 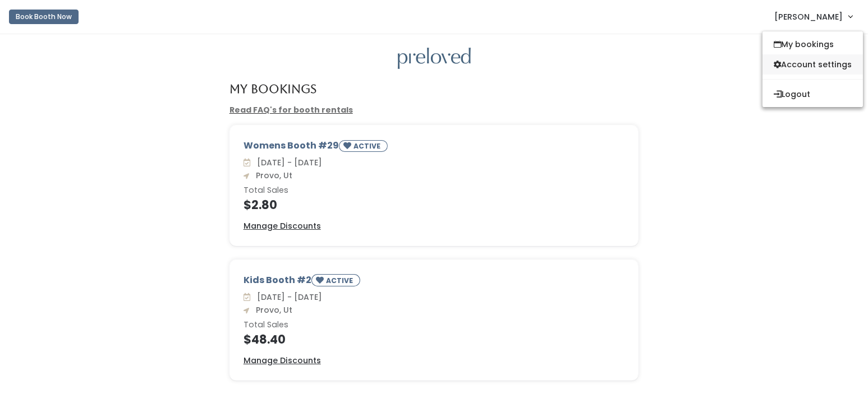 I want to click on h4: $48.40, so click(x=434, y=339).